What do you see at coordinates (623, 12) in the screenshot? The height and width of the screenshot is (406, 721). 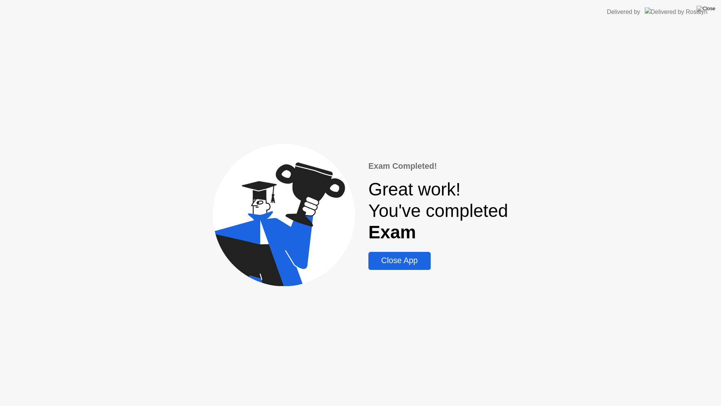 I see `div: Delivered by` at bounding box center [623, 12].